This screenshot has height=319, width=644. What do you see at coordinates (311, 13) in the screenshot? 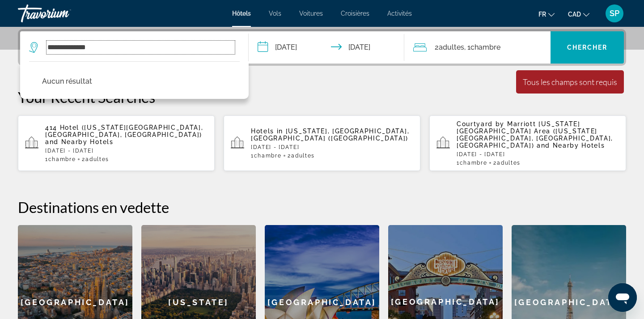
I see `span: Voitures` at bounding box center [311, 13].